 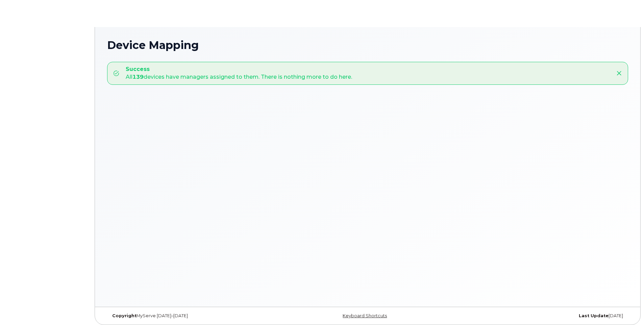 What do you see at coordinates (239, 77) in the screenshot?
I see `div: All devices have managers assigned to them. There is nothing more to do here.` at bounding box center [239, 77].